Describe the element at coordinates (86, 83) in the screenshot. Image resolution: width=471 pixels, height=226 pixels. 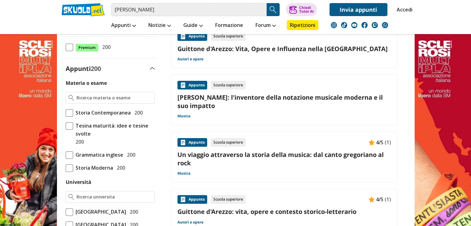
I see `label: Materia o esame` at that location.